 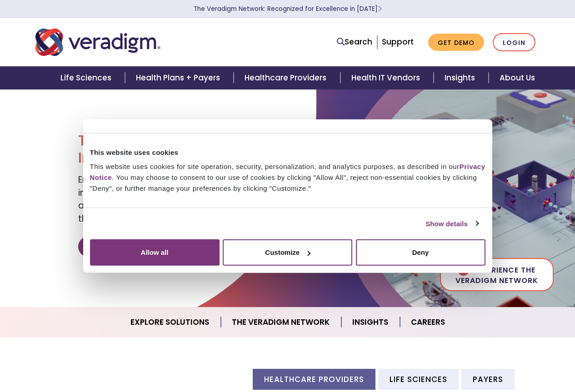 I want to click on a: Health Plans + Payers, so click(x=179, y=78).